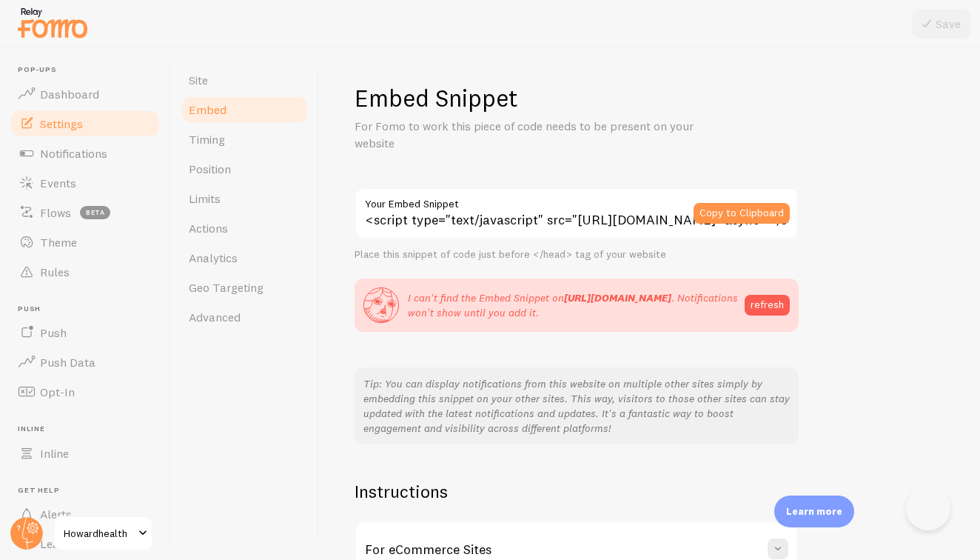  Describe the element at coordinates (103, 533) in the screenshot. I see `a: Howardhealth` at that location.